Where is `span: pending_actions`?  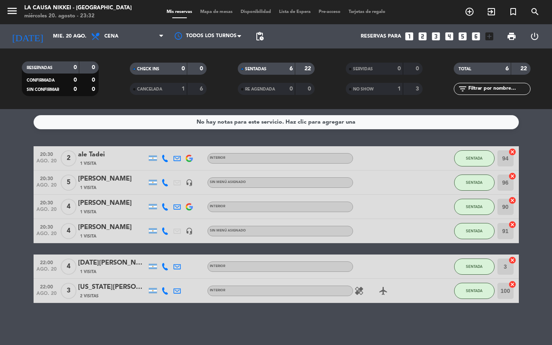 span: pending_actions is located at coordinates (260, 36).